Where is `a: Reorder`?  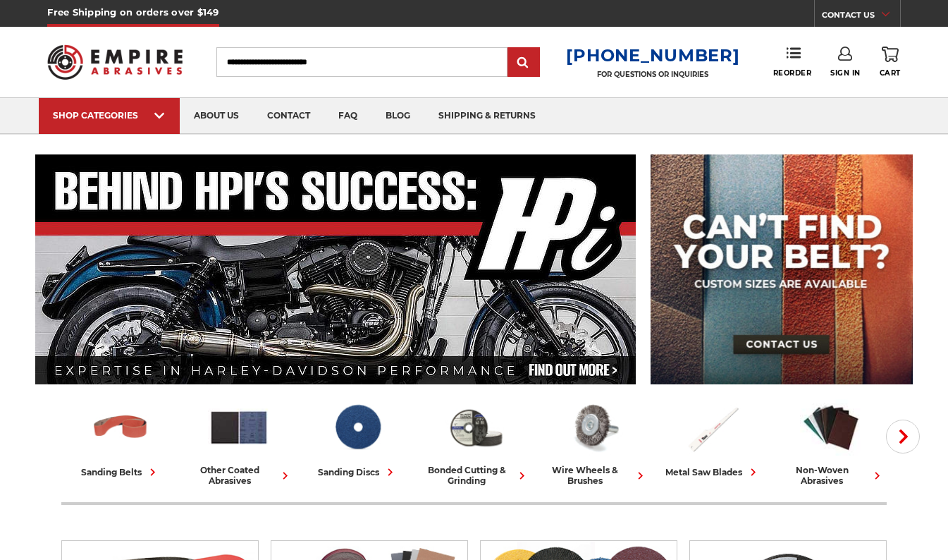
a: Reorder is located at coordinates (792, 61).